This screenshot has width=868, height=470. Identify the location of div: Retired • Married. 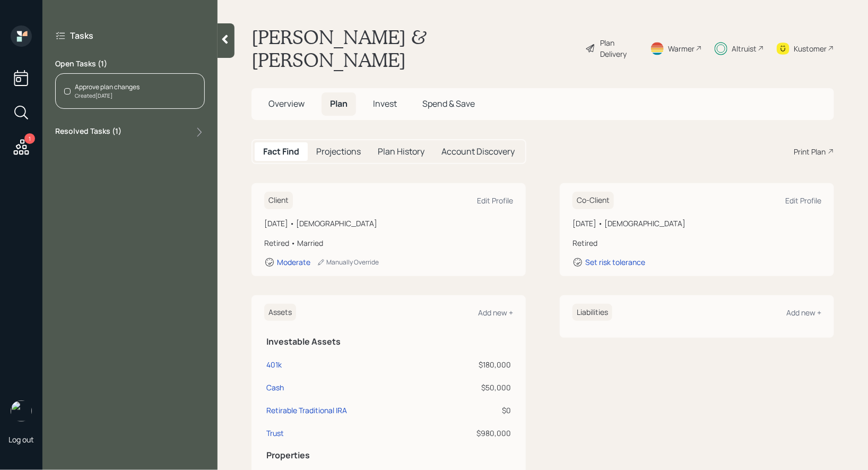
(388, 243).